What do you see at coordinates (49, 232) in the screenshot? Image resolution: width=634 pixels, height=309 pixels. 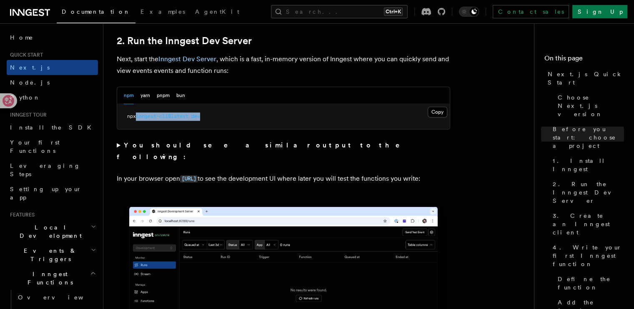 I see `span: Local Development` at bounding box center [49, 232].